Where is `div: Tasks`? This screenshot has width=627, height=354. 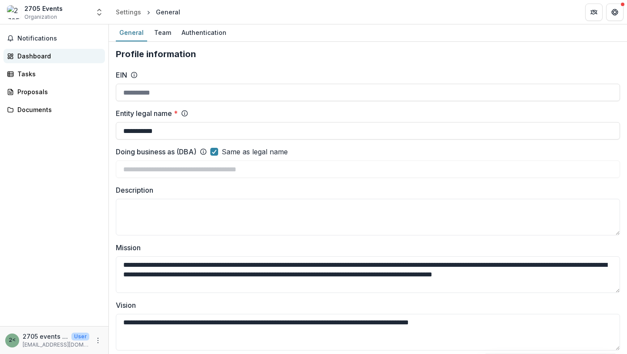
div: Tasks is located at coordinates (57, 74).